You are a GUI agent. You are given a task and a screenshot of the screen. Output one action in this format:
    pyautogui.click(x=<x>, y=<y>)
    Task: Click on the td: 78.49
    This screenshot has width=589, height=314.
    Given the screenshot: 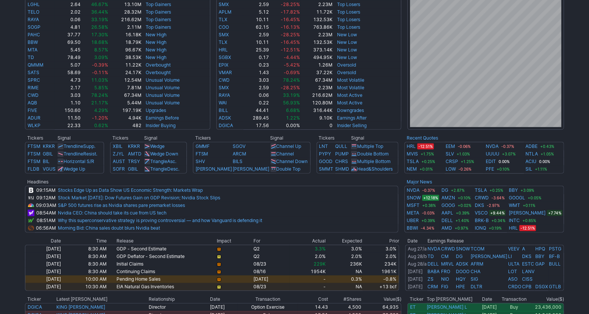 What is the action you would take?
    pyautogui.click(x=68, y=57)
    